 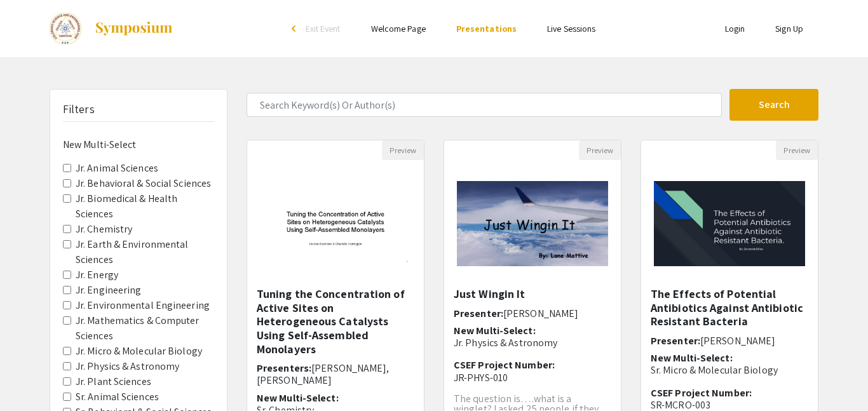 I want to click on h6: Presenters:, so click(x=336, y=374).